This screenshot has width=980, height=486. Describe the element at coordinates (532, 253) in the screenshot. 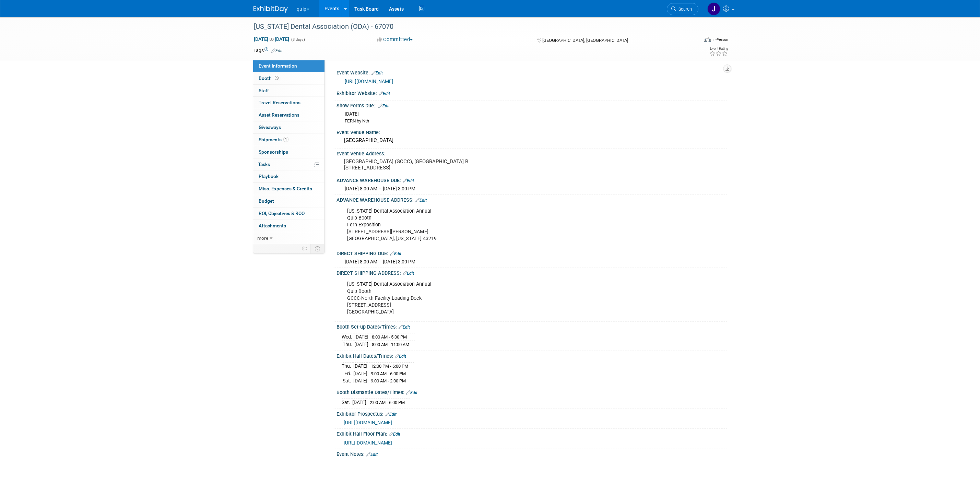

I see `div: DIRECT SHIPPING DUE:` at that location.